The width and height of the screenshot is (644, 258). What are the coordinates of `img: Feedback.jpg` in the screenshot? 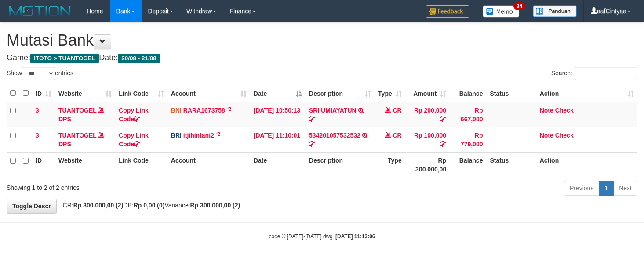 It's located at (447, 12).